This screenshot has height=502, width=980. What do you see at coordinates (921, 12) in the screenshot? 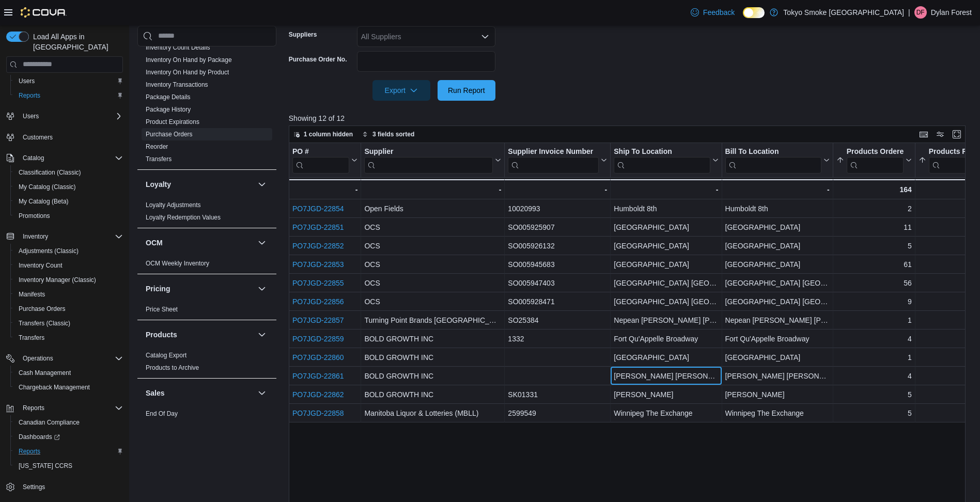
I see `span: DF` at bounding box center [921, 12].